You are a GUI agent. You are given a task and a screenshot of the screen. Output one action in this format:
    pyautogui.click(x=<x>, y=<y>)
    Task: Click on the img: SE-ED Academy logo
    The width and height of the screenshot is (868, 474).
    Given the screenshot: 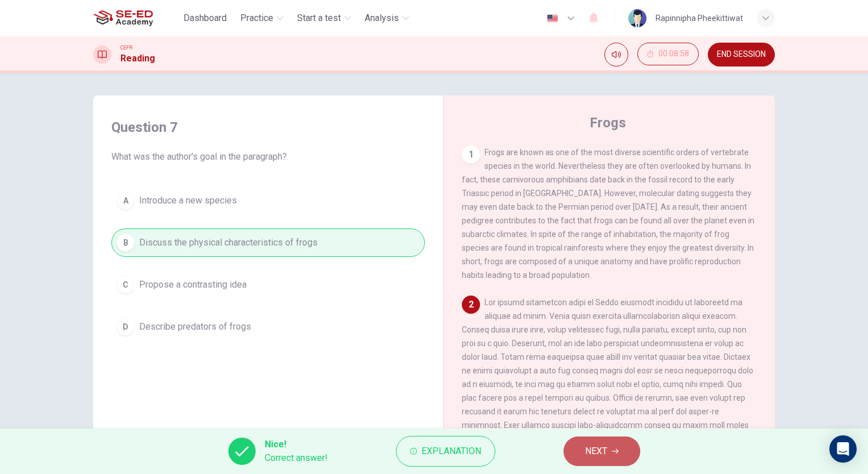 What is the action you would take?
    pyautogui.click(x=122, y=18)
    